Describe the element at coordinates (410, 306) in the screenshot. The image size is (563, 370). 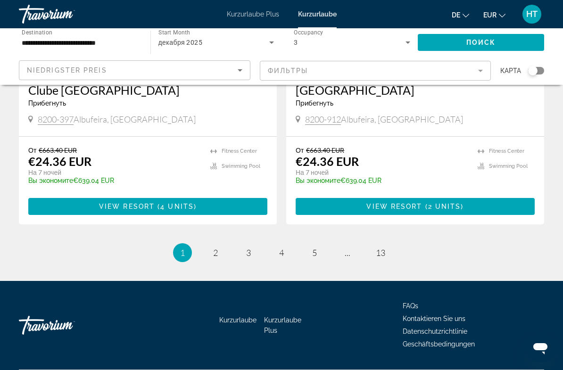
I see `font: FAQs` at that location.